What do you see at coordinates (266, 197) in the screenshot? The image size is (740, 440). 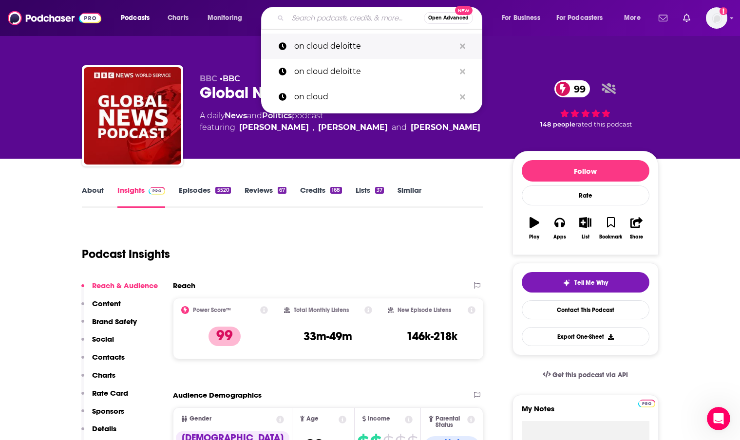 I see `a: Reviews67` at bounding box center [266, 197].